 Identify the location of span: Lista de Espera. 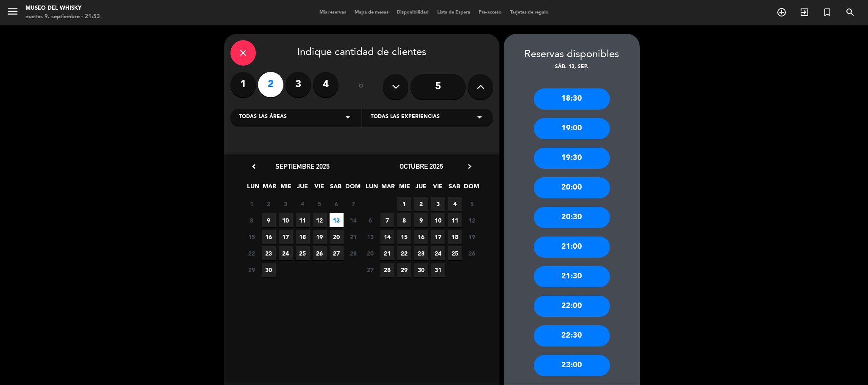
(454, 12).